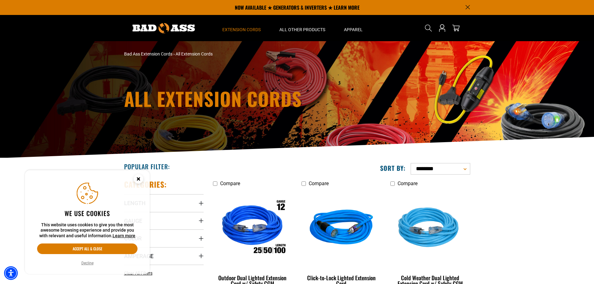 The height and width of the screenshot is (284, 594). What do you see at coordinates (147, 167) in the screenshot?
I see `h2: Popular Filter:` at bounding box center [147, 167].